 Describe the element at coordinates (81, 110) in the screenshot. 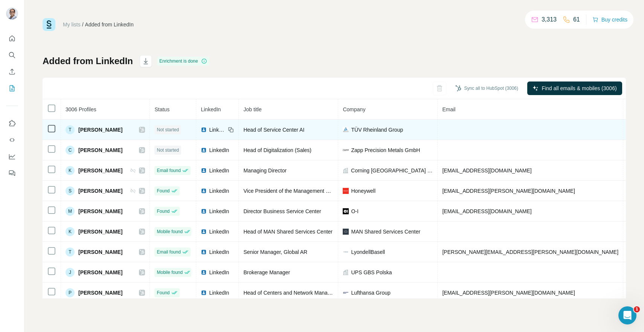

I see `span: 3006 Profiles` at that location.